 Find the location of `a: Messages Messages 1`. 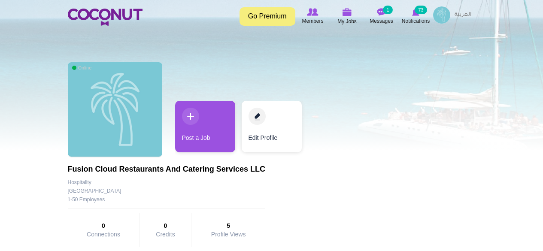

a: Messages Messages 1 is located at coordinates (381, 16).